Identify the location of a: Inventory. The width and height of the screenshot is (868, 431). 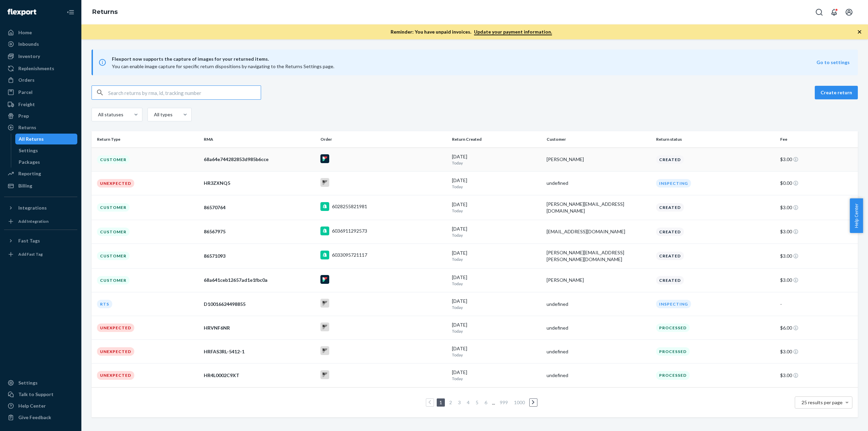
(41, 56).